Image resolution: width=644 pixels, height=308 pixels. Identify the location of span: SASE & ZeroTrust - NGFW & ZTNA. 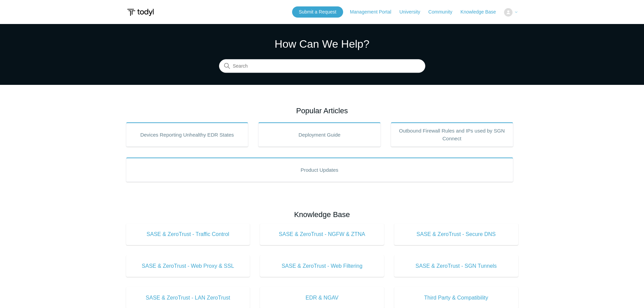
(322, 234).